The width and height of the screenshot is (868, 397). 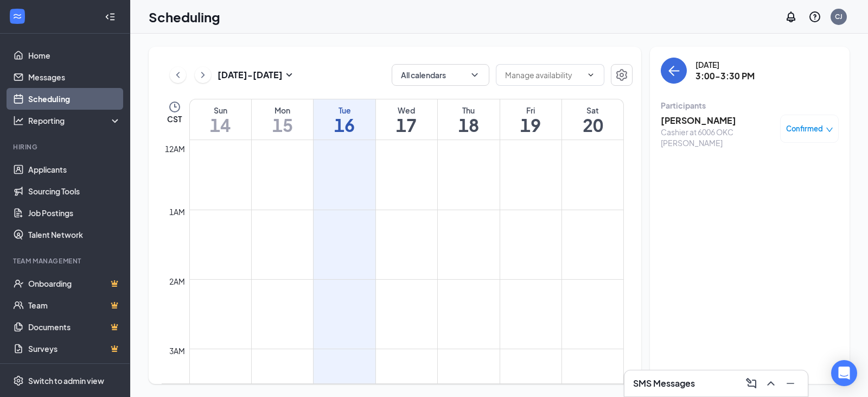 I want to click on button: ChevronLeft, so click(x=178, y=75).